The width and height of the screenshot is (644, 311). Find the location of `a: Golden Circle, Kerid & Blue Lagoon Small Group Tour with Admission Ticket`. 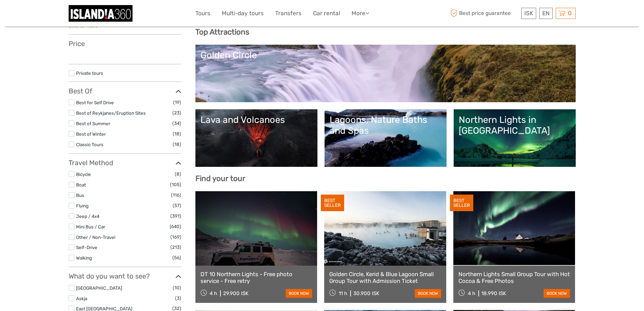

a: Golden Circle, Kerid & Blue Lagoon Small Group Tour with Admission Ticket is located at coordinates (385, 277).